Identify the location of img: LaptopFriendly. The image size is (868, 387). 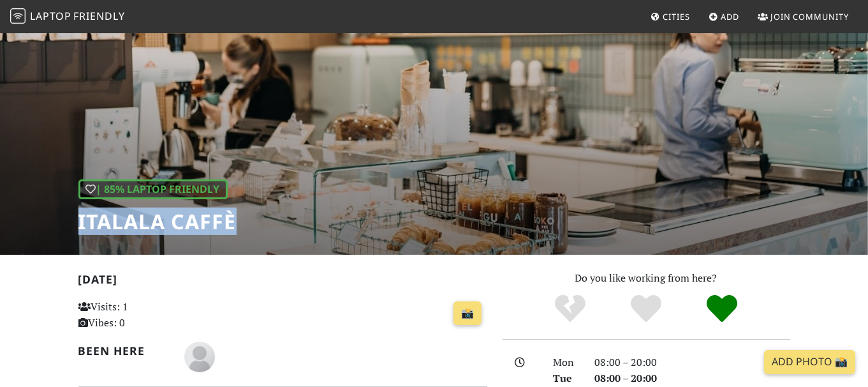
(18, 16).